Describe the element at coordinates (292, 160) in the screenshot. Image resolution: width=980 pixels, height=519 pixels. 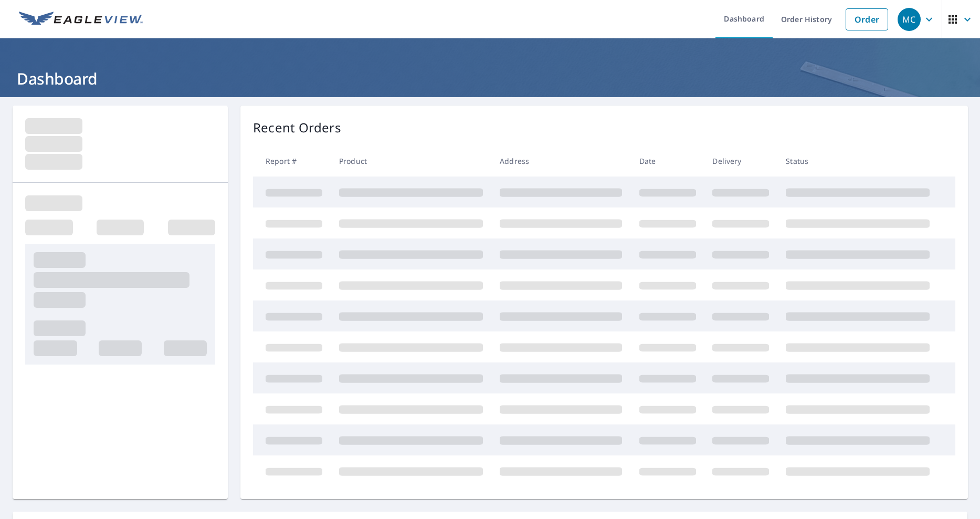
I see `th: Report #` at that location.